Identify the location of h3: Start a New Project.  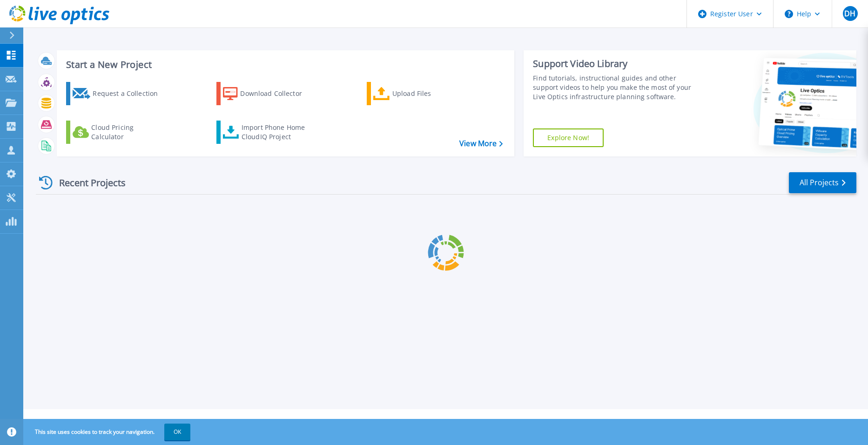
(284, 65).